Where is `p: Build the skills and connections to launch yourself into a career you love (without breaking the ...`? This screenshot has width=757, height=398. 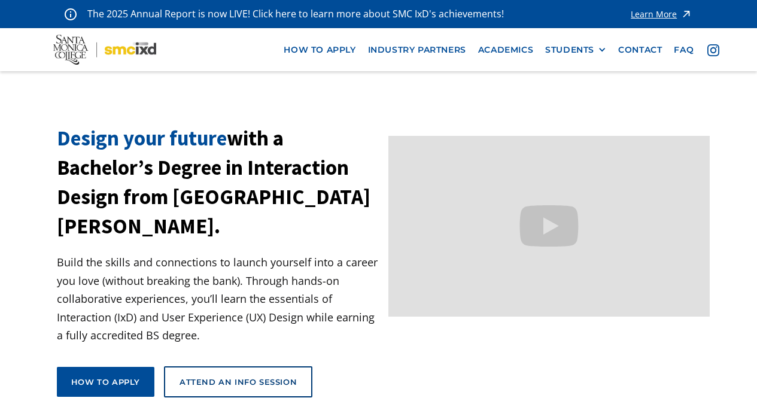 p: Build the skills and connections to launch yourself into a career you love (without breaking the ... is located at coordinates (218, 299).